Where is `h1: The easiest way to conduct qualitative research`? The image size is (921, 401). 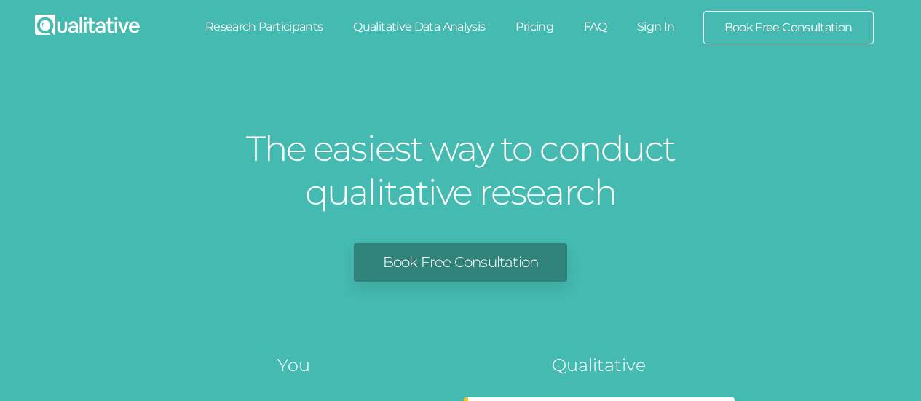 h1: The easiest way to conduct qualitative research is located at coordinates (461, 170).